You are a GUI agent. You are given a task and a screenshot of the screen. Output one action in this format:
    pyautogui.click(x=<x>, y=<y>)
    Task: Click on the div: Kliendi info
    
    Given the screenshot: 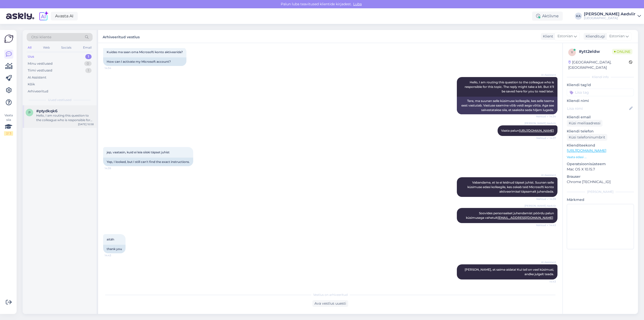 What is the action you would take?
    pyautogui.click(x=600, y=77)
    